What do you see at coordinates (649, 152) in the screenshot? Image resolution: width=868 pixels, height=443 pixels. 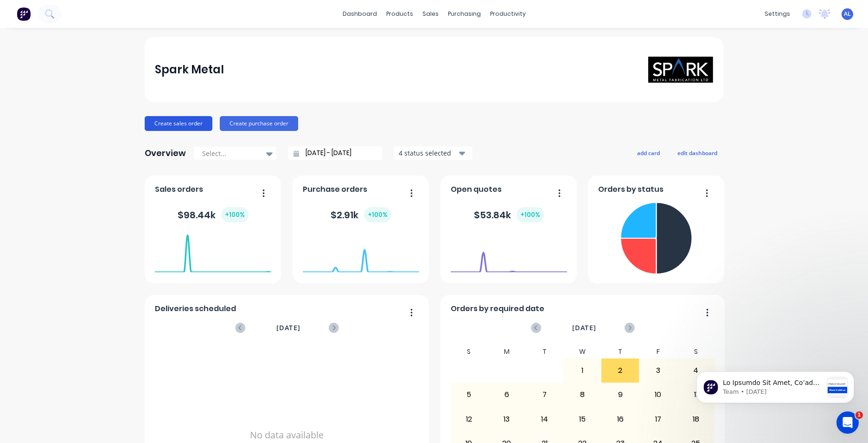 I see `button: add card` at bounding box center [649, 152].